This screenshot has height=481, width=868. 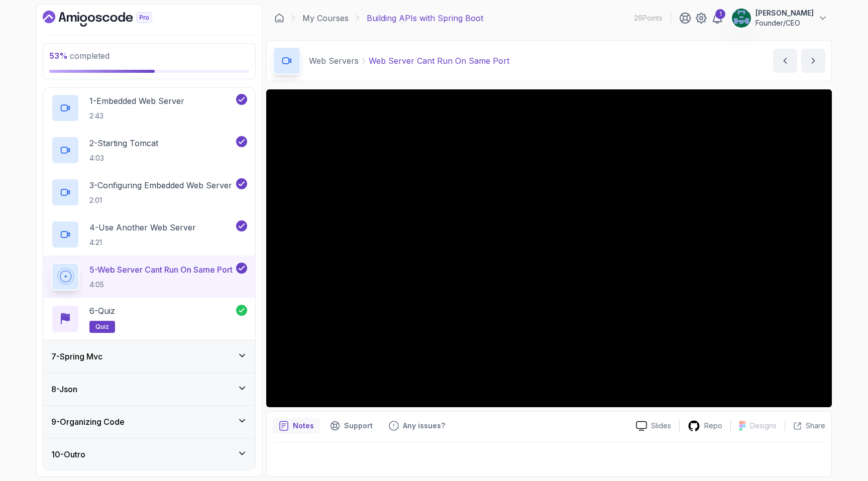 What do you see at coordinates (149, 150) in the screenshot?
I see `button: 2-Starting Tomcat4:03` at bounding box center [149, 150].